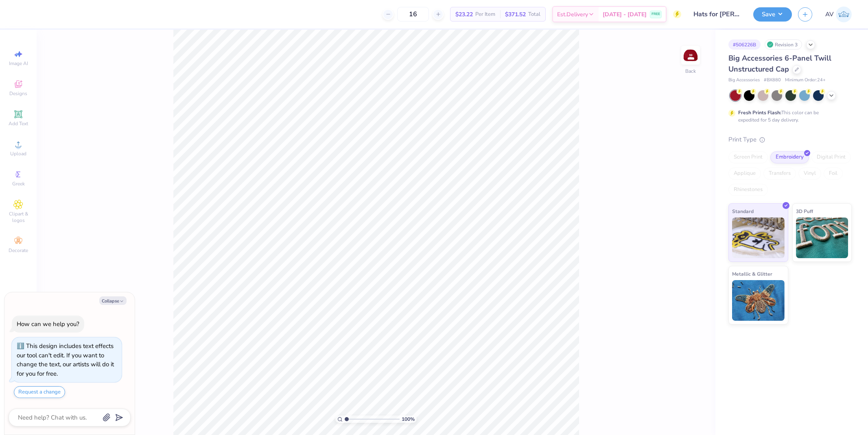 This screenshot has width=868, height=435. I want to click on div: Screen Print, so click(749, 157).